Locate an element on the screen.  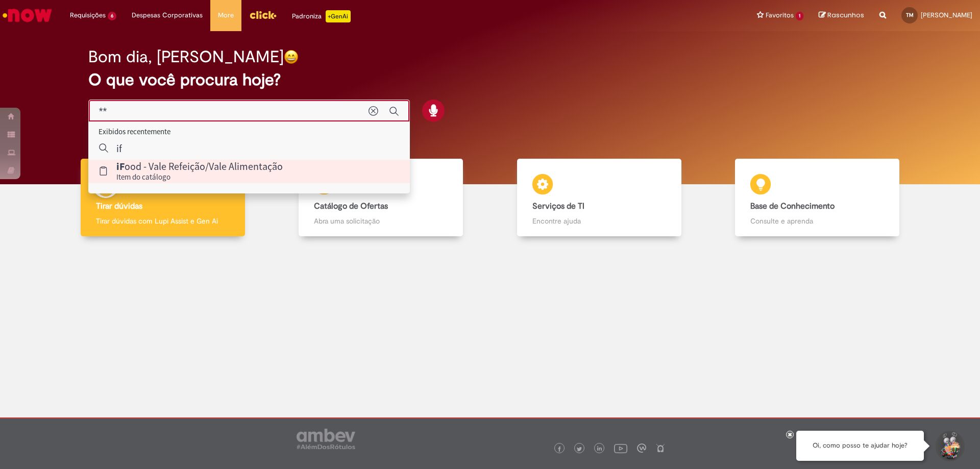
img: ServiceNow is located at coordinates (27, 15).